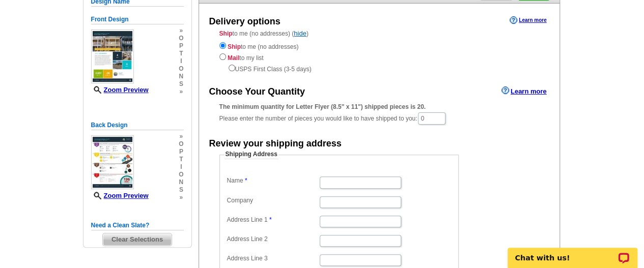  What do you see at coordinates (137, 226) in the screenshot?
I see `h5: Need a Clean Slate?` at bounding box center [137, 226].